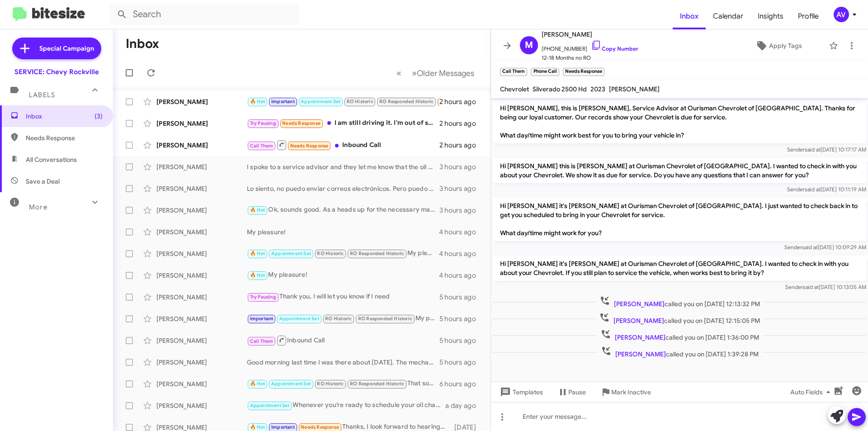 Image resolution: width=868 pixels, height=431 pixels. I want to click on button: AV, so click(842, 14).